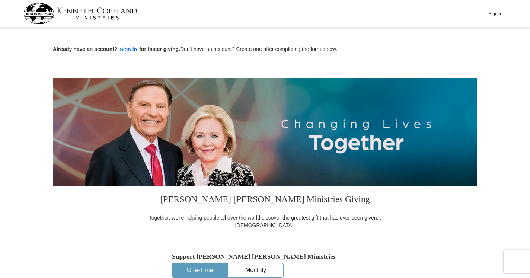 The width and height of the screenshot is (530, 278). I want to click on div: Together, we're helping people all over the world discover the greatest gift that has ever been g..., so click(265, 222).